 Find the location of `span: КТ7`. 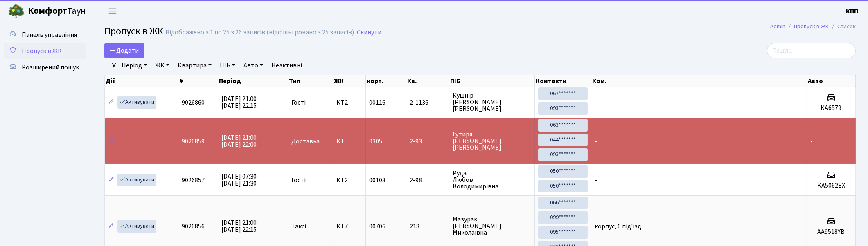

span: КТ7 is located at coordinates (349, 226).